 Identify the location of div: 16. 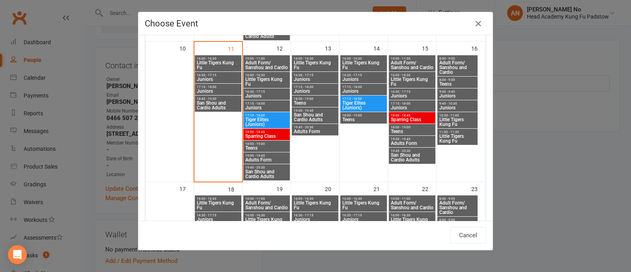
(478, 48).